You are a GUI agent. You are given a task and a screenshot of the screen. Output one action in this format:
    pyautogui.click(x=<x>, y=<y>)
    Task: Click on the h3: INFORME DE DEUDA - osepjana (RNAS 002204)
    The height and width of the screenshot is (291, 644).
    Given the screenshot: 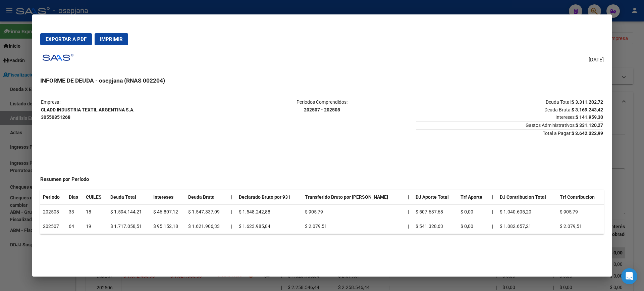 What is the action you would take?
    pyautogui.click(x=322, y=80)
    